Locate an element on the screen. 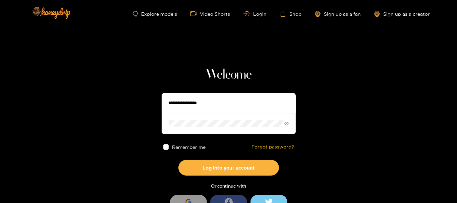 The height and width of the screenshot is (203, 457). span: video-camera is located at coordinates (195, 14).